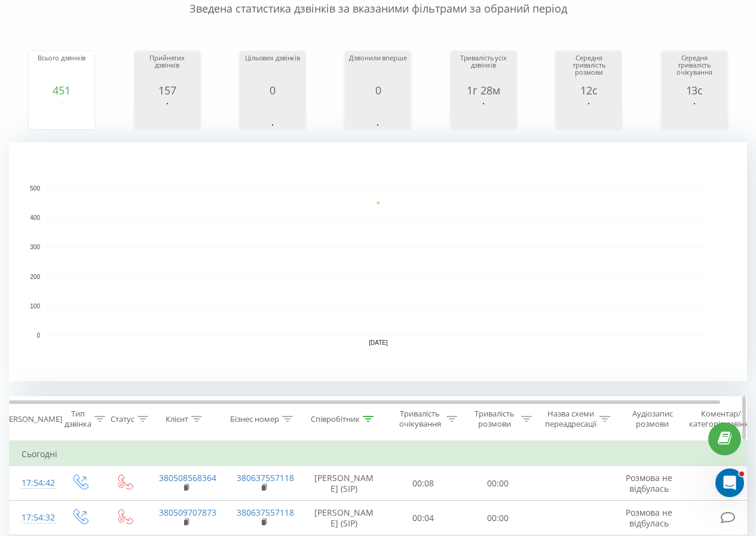 The image size is (756, 536). Describe the element at coordinates (420, 419) in the screenshot. I see `div: Тривалість очікування` at that location.